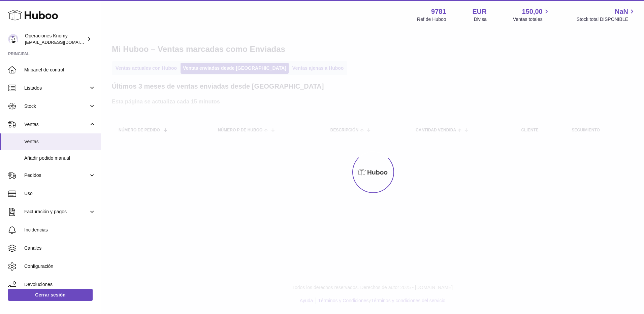  What do you see at coordinates (60, 158) in the screenshot?
I see `span: Añadir pedido manual` at bounding box center [60, 158].